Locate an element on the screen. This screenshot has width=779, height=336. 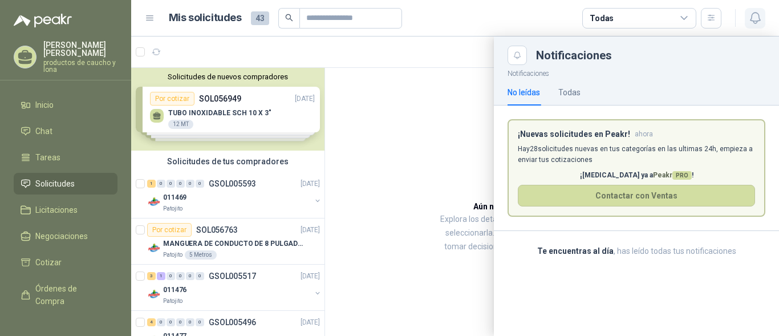
span: ahora is located at coordinates (643, 134).